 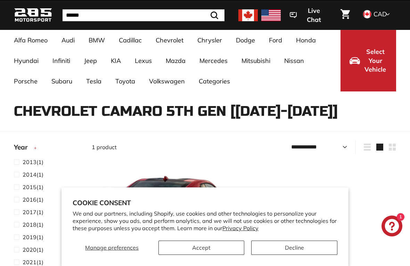 I want to click on a: Jeep, so click(x=90, y=60).